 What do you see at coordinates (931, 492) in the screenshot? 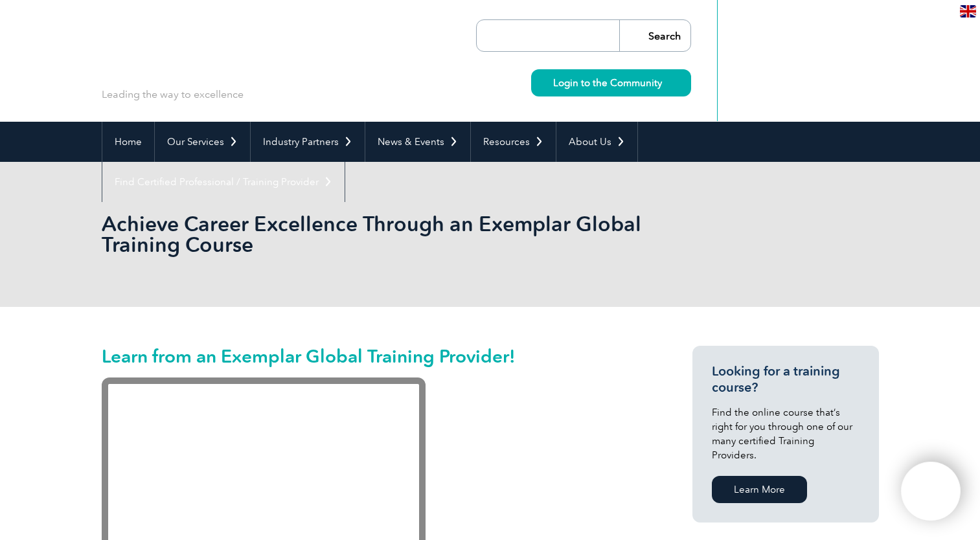
I see `img: svg+xml;nitro-empty-id=ODc0OjExNg==-1;base64,PHN2ZyB2aWV3Qm94PSIwIDAgNDAwIDQwMCIgd2lkdGg9IjQwMCIg...` at bounding box center [931, 492].